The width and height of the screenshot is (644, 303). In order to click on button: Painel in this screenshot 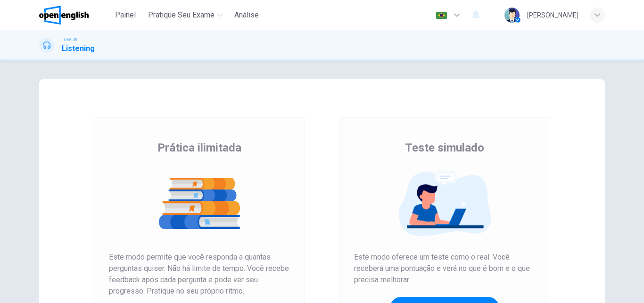, I will do `click(125, 15)`.